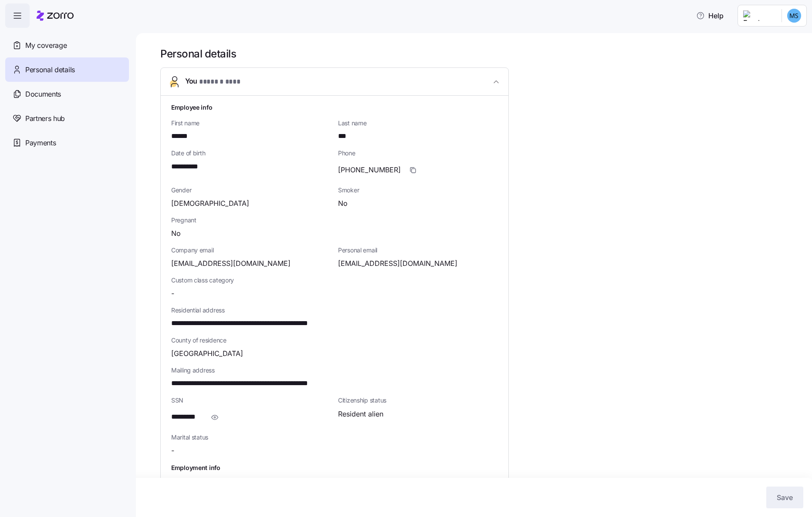 This screenshot has height=517, width=812. I want to click on h1: Employment info, so click(334, 468).